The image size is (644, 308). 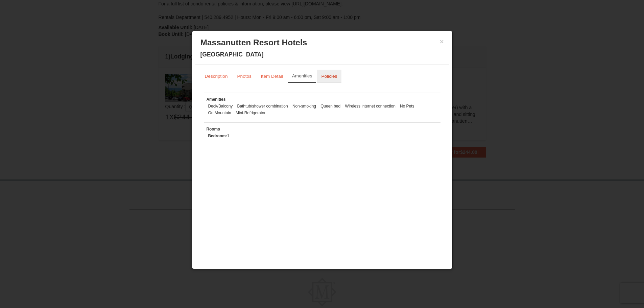 What do you see at coordinates (272, 76) in the screenshot?
I see `a: Item Detail` at bounding box center [272, 76].